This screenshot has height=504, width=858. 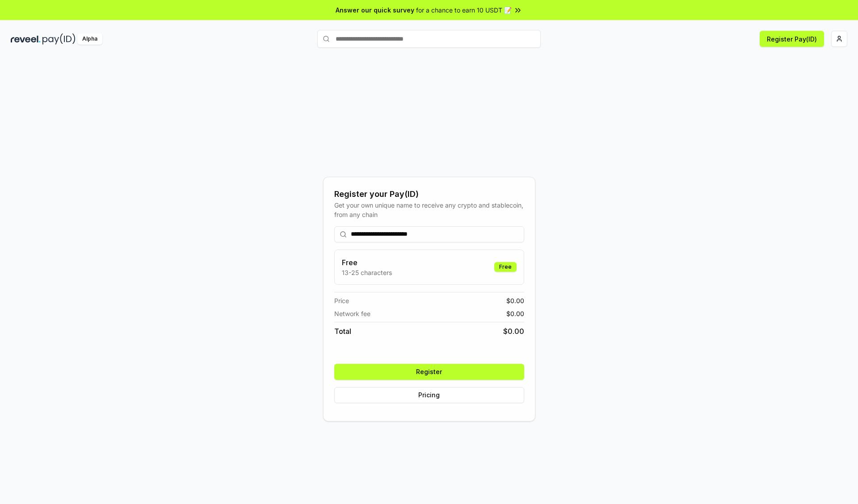 I want to click on span: for a chance to earn 10 USDT 📝, so click(x=464, y=10).